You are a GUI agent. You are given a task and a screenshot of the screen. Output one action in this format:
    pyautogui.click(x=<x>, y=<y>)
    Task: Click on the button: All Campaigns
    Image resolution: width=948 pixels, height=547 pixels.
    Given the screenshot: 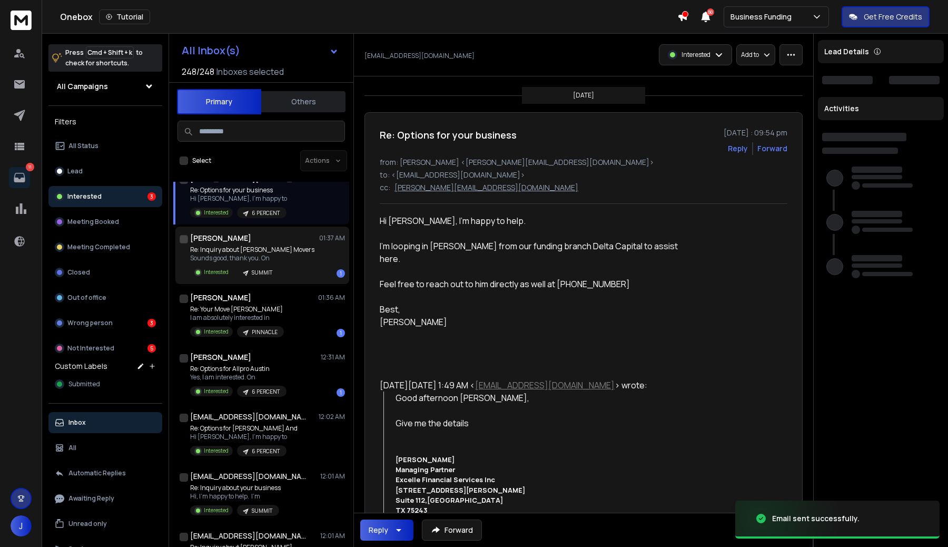 What is the action you would take?
    pyautogui.click(x=105, y=86)
    